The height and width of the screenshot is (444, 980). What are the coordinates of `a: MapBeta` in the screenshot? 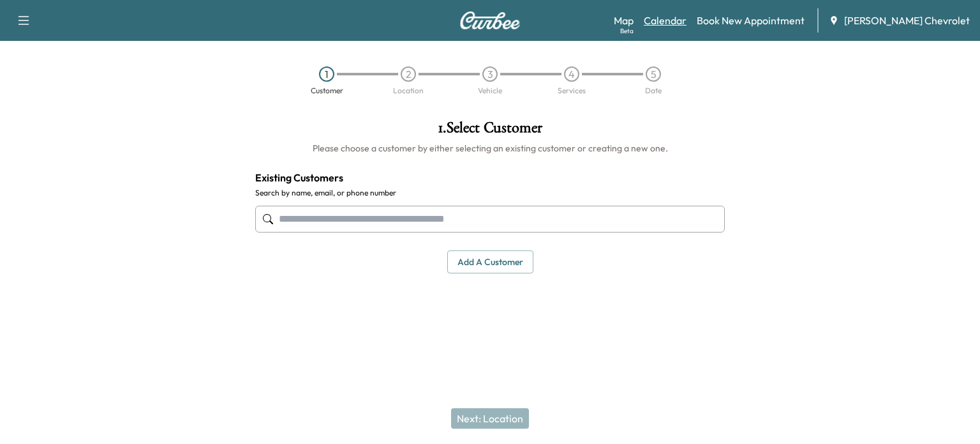 It's located at (623, 20).